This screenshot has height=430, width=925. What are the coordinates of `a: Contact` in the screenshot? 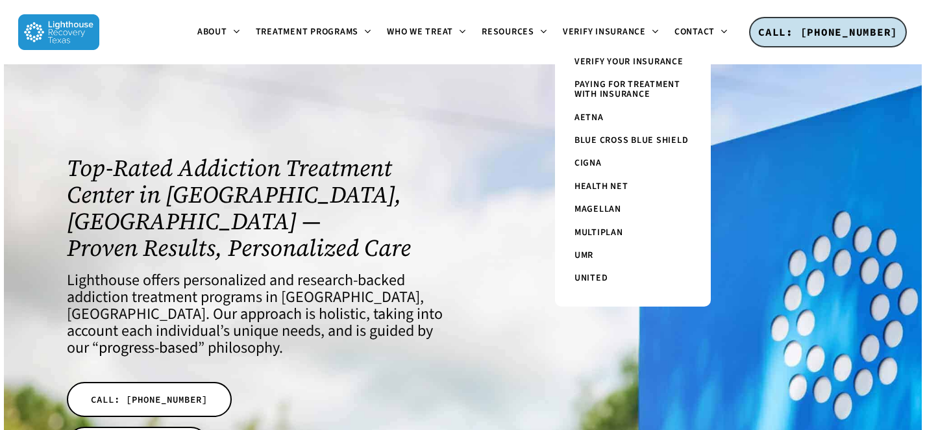 It's located at (701, 32).